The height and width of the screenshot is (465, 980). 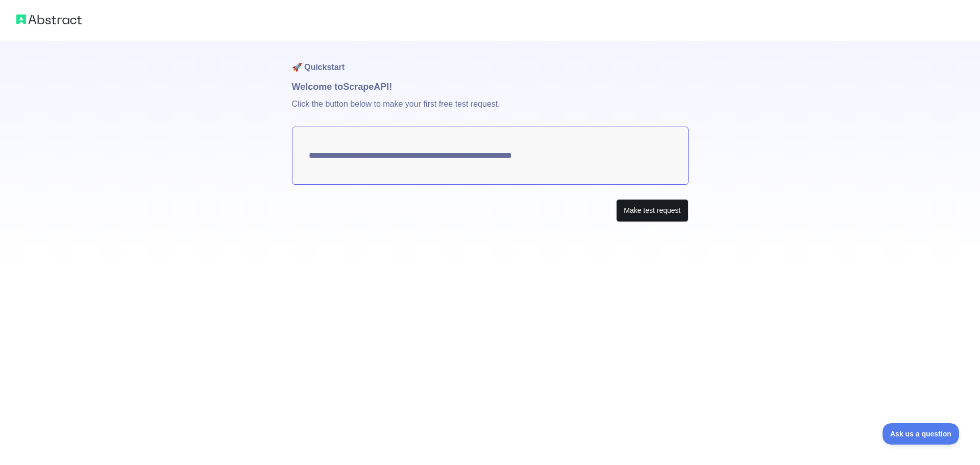 I want to click on p: Click the button below to make your first free test request., so click(x=490, y=110).